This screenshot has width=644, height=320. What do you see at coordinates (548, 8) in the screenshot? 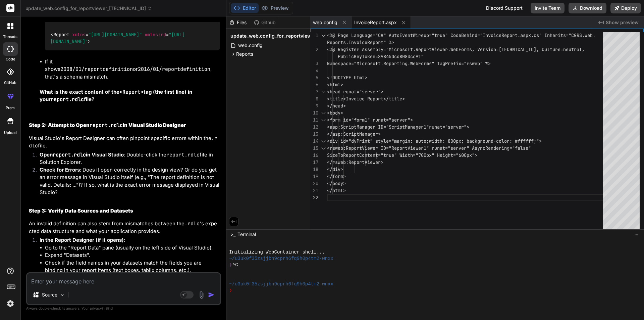
I see `button: Invite Team` at bounding box center [548, 8].